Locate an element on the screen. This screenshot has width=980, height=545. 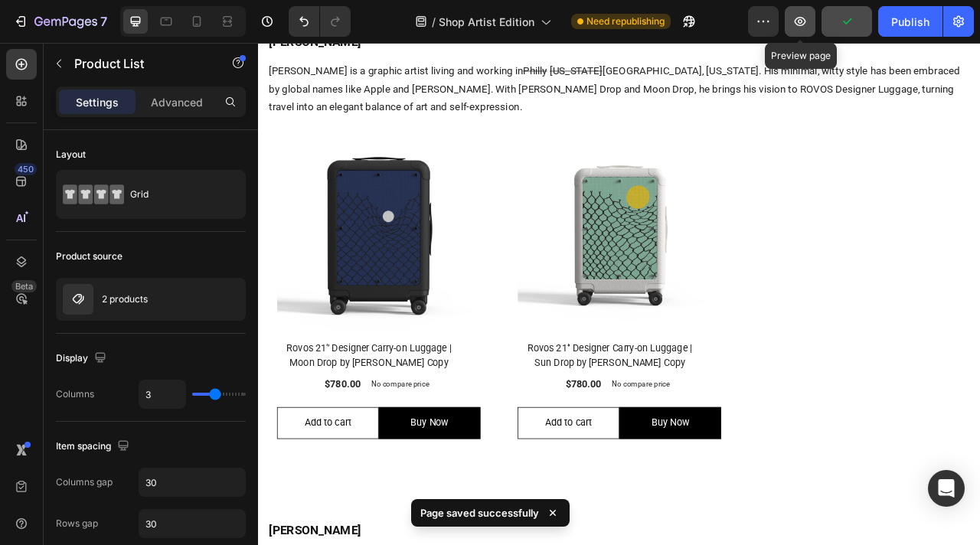
img: product feature img is located at coordinates (78, 299).